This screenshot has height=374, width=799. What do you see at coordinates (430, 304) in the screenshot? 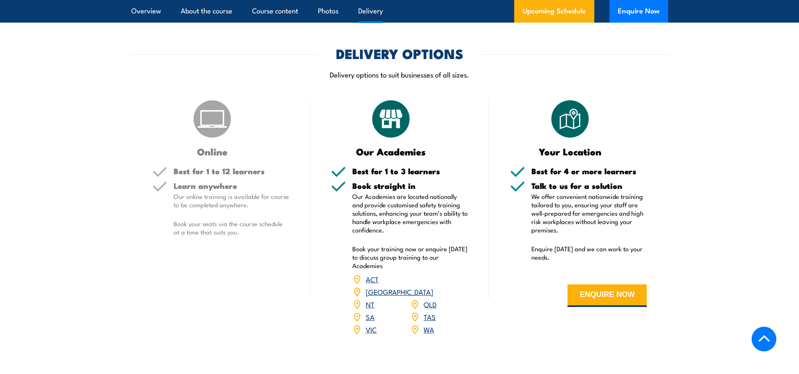
I see `a: QLD` at bounding box center [430, 304].